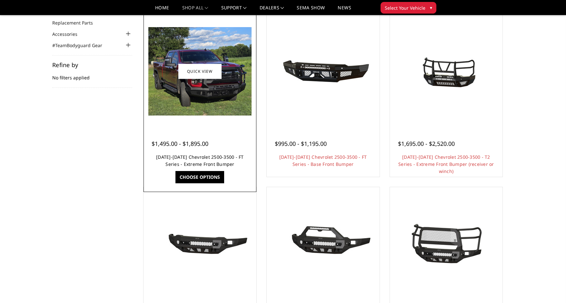 This screenshot has width=566, height=303. What do you see at coordinates (446, 244) in the screenshot?
I see `a: 2024-2025 Chevrolet 2500-3500 - Freedom Series - Extreme Front Bumper` at bounding box center [446, 244].